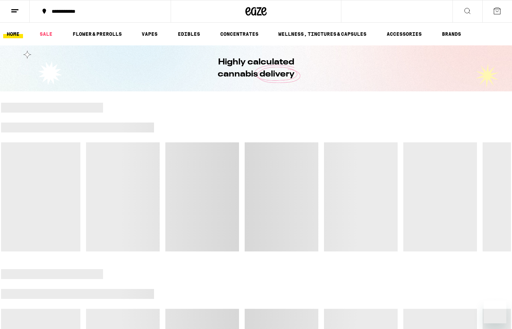 Image resolution: width=512 pixels, height=329 pixels. What do you see at coordinates (322, 34) in the screenshot?
I see `a: WELLNESS, TINCTURES & CAPSULES` at bounding box center [322, 34].